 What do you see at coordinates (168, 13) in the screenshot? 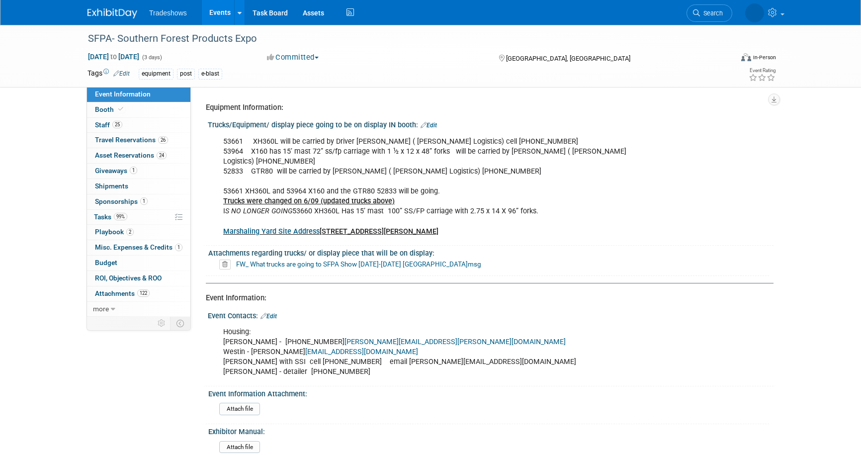
I see `span: Tradeshows` at bounding box center [168, 13].